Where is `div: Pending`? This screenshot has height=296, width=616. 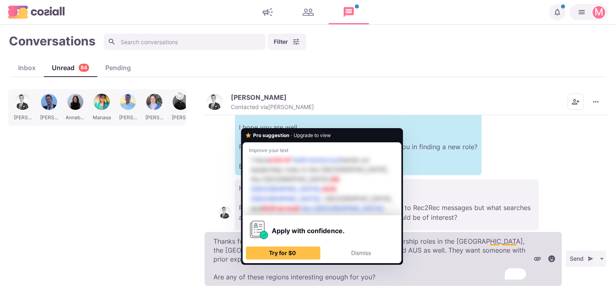 div: Pending is located at coordinates (118, 68).